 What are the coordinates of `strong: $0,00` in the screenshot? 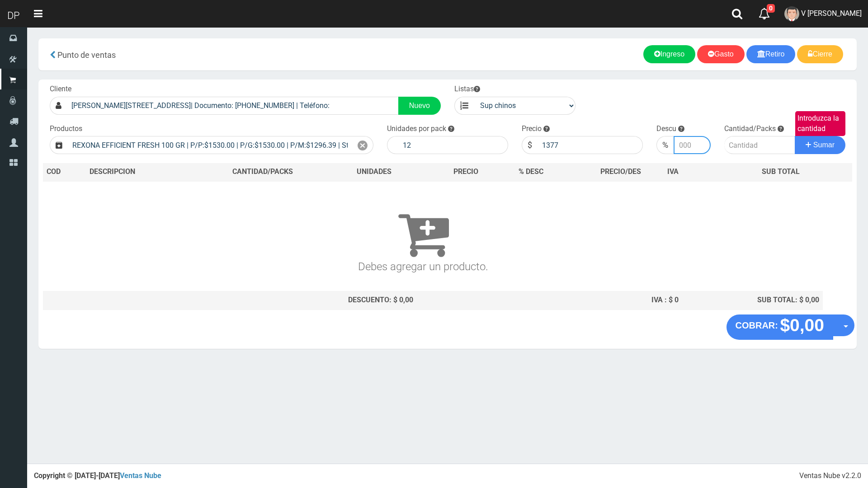 It's located at (802, 325).